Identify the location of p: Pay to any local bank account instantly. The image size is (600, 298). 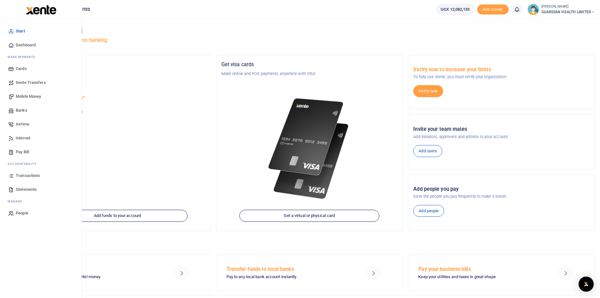
(288, 276).